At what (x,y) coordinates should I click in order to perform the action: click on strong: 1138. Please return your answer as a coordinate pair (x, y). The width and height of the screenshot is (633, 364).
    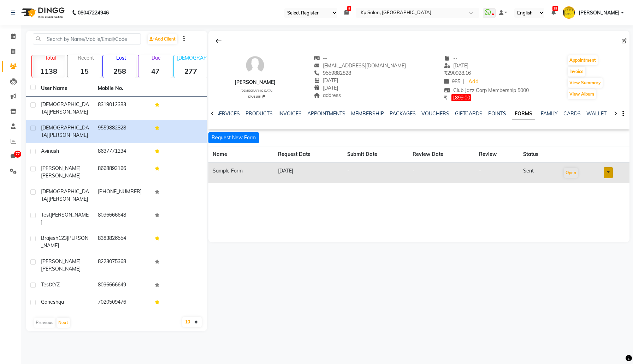
    Looking at the image, I should click on (49, 71).